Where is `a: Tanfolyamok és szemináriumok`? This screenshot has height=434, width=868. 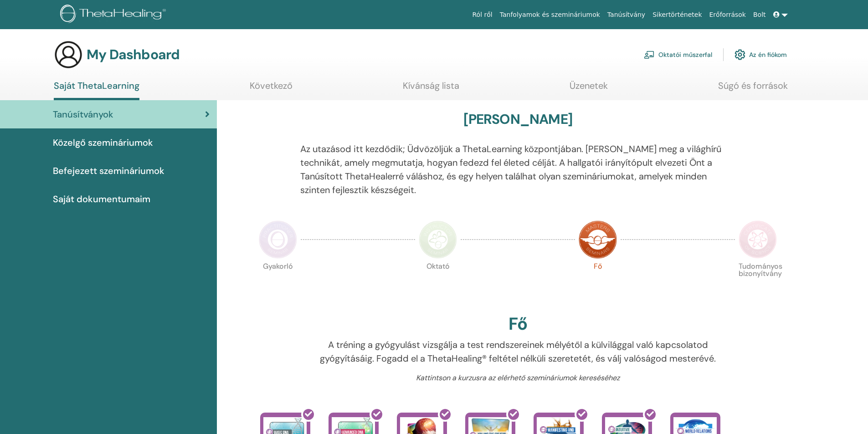 a: Tanfolyamok és szemináriumok is located at coordinates (550, 15).